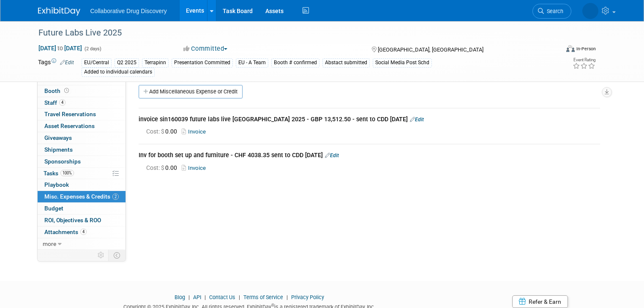 Image resolution: width=644 pixels, height=308 pixels. What do you see at coordinates (252, 63) in the screenshot?
I see `div: EU - A Team` at bounding box center [252, 63].